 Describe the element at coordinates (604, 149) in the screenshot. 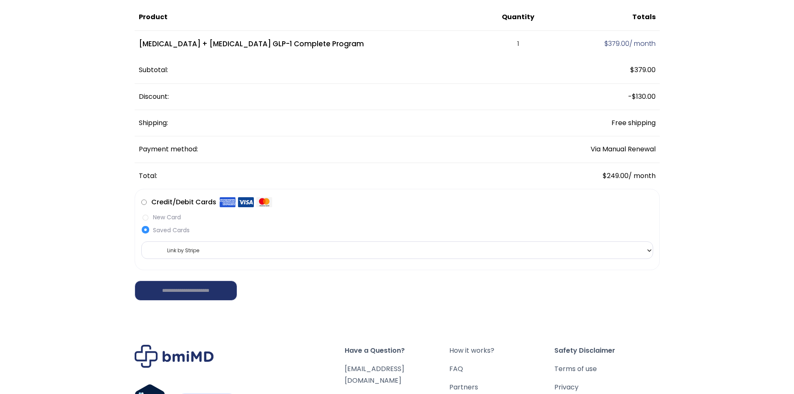

I see `td: Via Manual Renewal` at that location.